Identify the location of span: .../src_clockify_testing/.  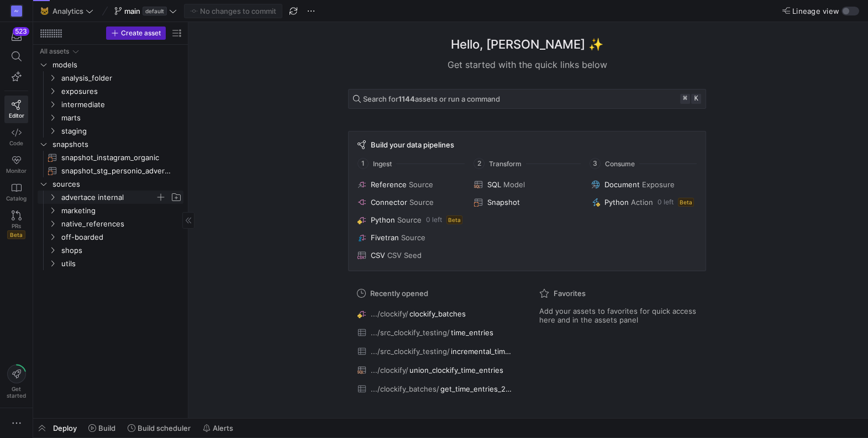
(410, 352).